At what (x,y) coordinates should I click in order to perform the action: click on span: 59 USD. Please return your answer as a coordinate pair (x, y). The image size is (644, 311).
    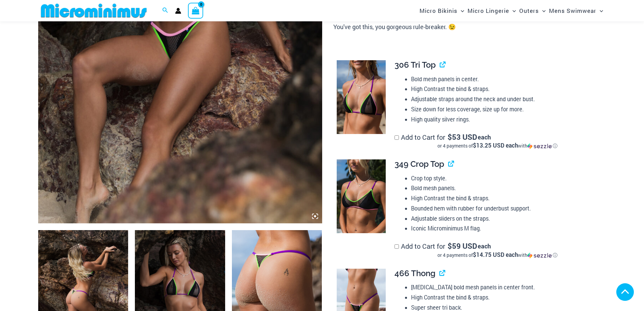
    Looking at the image, I should click on (462, 246).